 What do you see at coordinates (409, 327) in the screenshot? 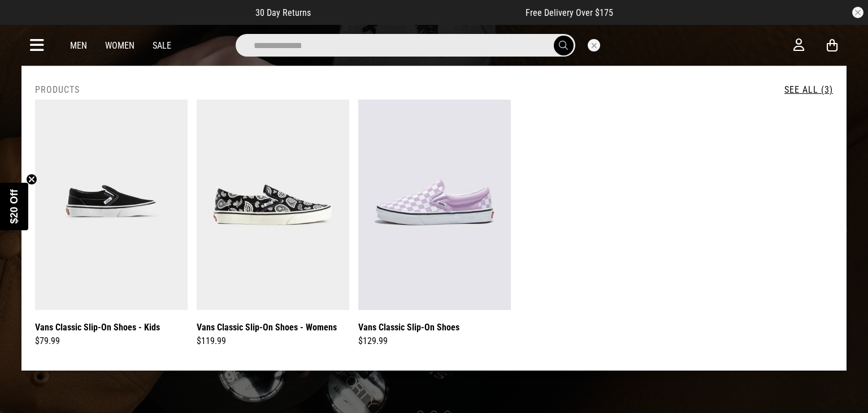
I see `a: Vans Classic Slip-On Shoes` at bounding box center [409, 327].